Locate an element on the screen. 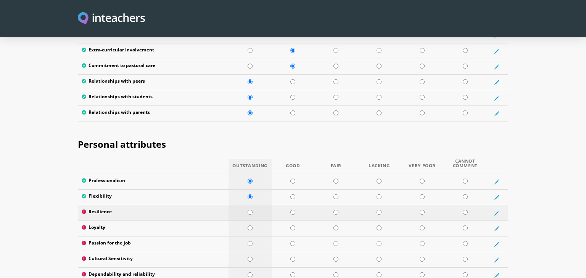 The height and width of the screenshot is (278, 586). label: Resilience is located at coordinates (153, 213).